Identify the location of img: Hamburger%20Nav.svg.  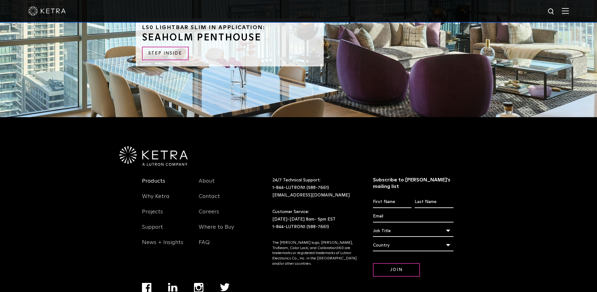
(565, 11).